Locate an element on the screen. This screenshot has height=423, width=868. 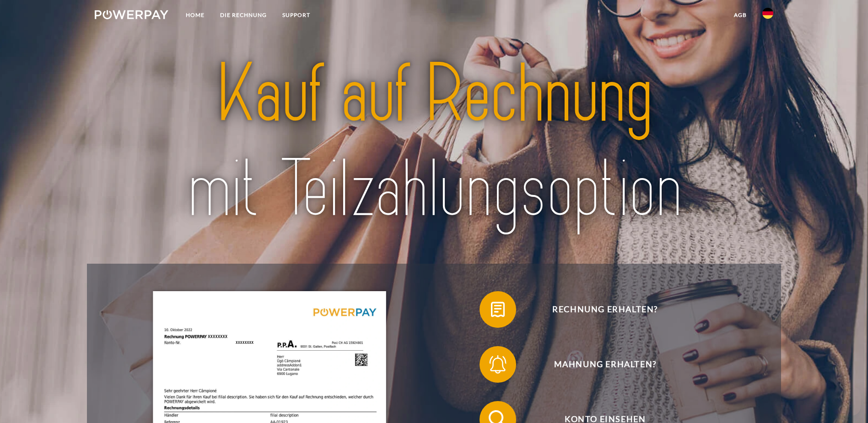
a: Rechnung erhalten? is located at coordinates (599, 309).